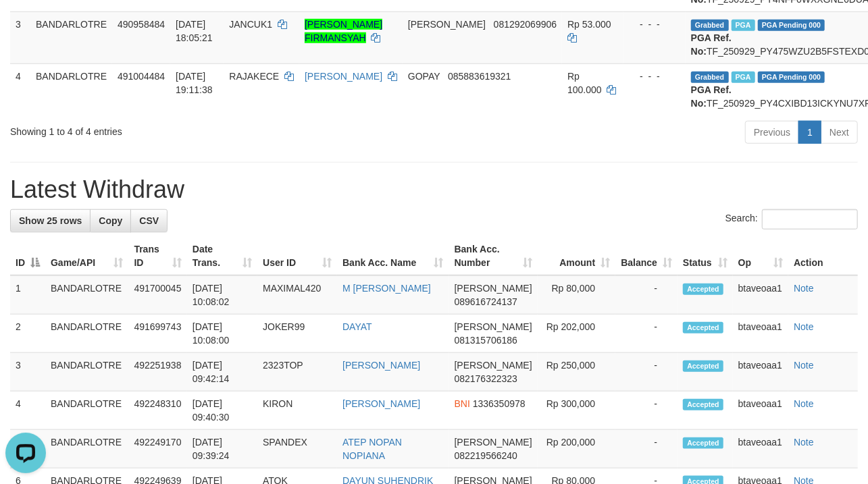  I want to click on td: 2323TOP, so click(297, 372).